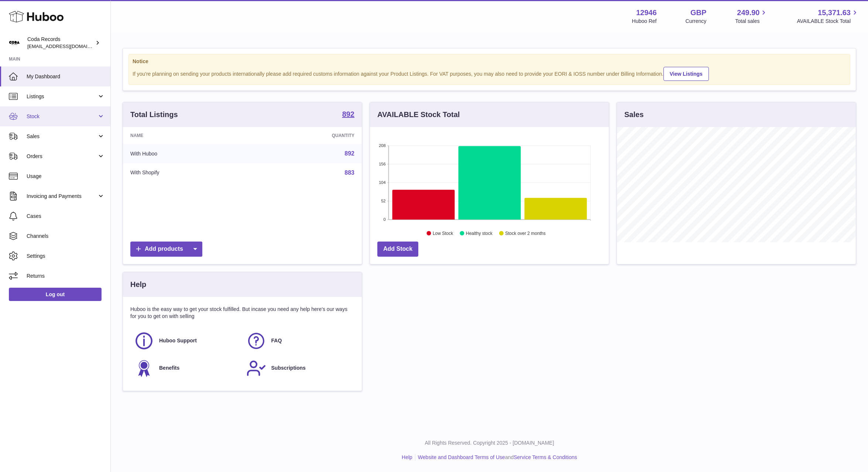 This screenshot has width=868, height=472. Describe the element at coordinates (751, 16) in the screenshot. I see `a: 249.90 Total sales` at that location.